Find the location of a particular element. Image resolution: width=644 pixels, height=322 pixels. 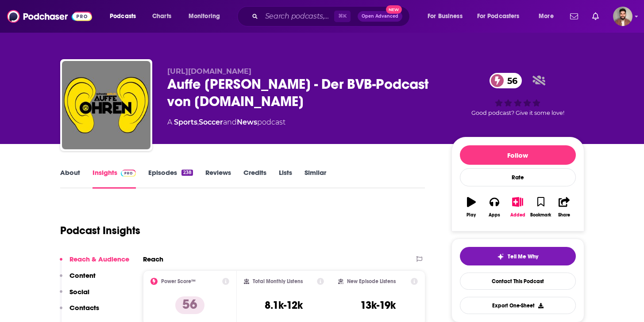

span: More is located at coordinates (546, 16).